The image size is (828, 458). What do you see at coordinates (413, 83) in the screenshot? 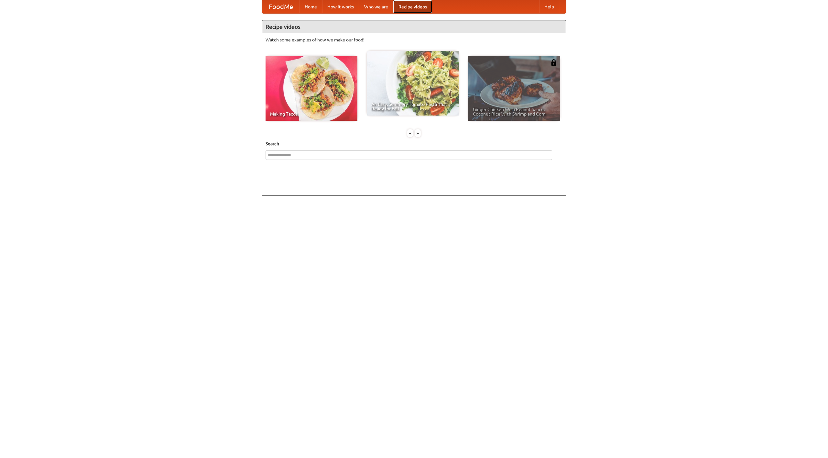
I see `a: An Easy, Summery Tomato Pasta That's Ready for Fall` at bounding box center [413, 83].